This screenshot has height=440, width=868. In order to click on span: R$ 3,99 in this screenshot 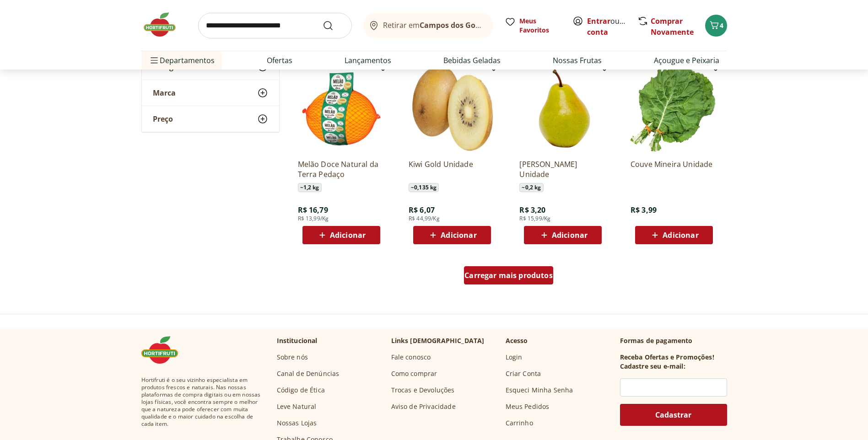, I will do `click(643, 210)`.